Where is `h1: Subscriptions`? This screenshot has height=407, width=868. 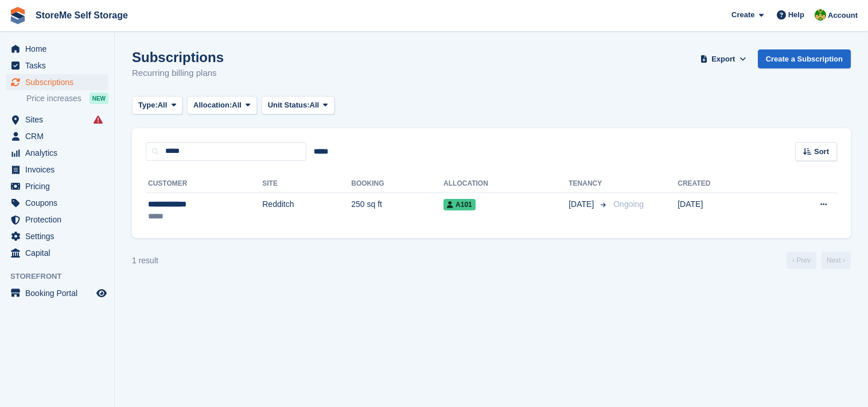 h1: Subscriptions is located at coordinates (178, 57).